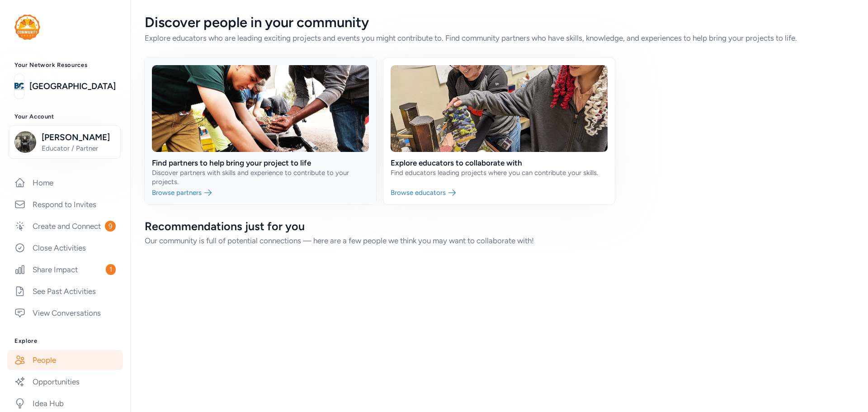 Image resolution: width=868 pixels, height=412 pixels. I want to click on a: View Conversations, so click(65, 313).